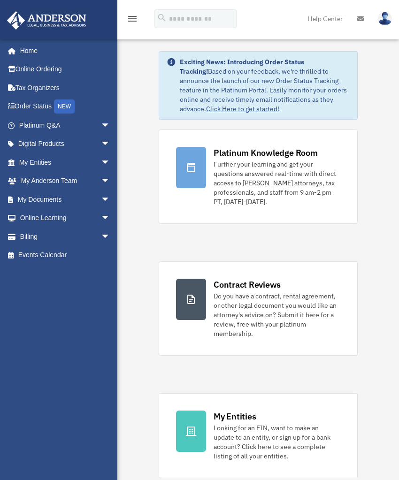 This screenshot has height=480, width=399. I want to click on a: My Documentsarrow_drop_down, so click(65, 199).